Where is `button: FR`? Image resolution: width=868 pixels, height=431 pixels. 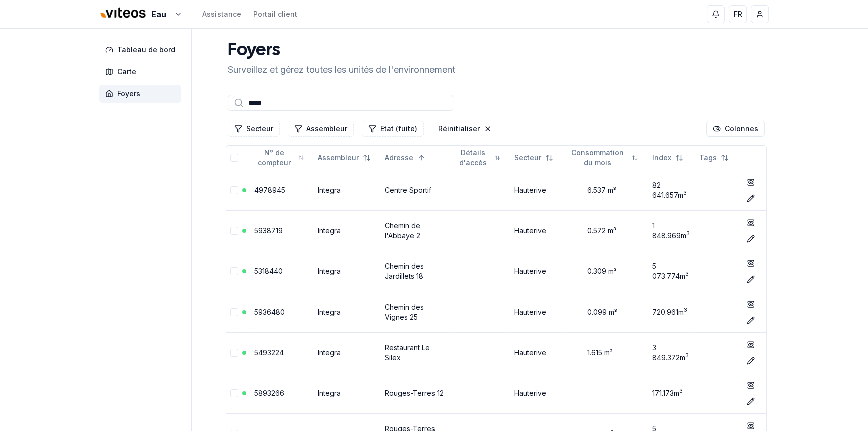
button: FR is located at coordinates (738, 14).